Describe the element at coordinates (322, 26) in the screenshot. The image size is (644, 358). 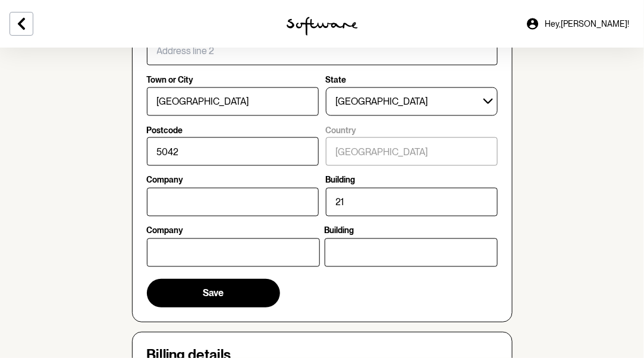
I see `img: software logo` at that location.